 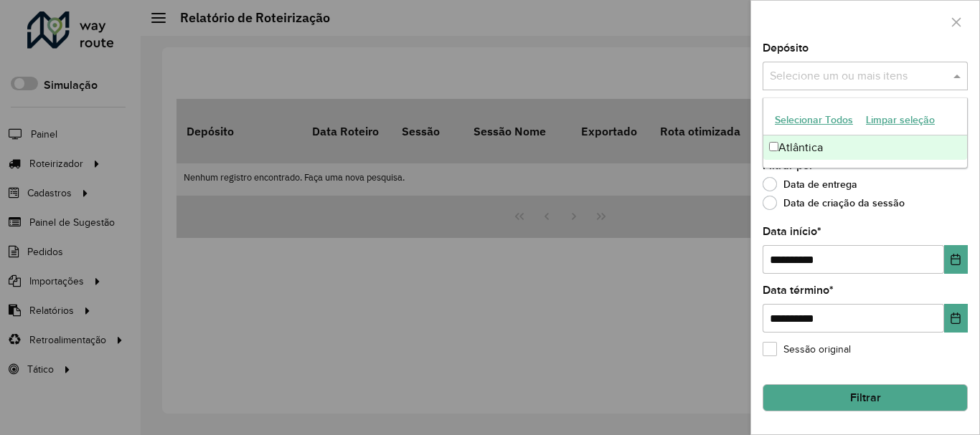 What do you see at coordinates (797, 290) in the screenshot?
I see `label: Data término` at bounding box center [797, 290].